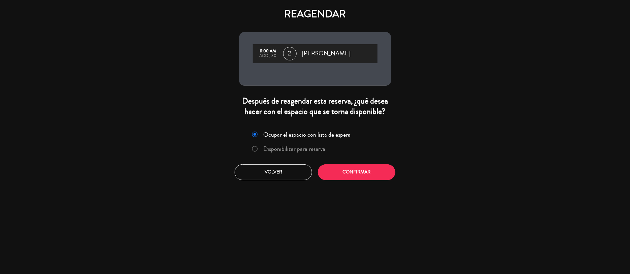  What do you see at coordinates (307, 135) in the screenshot?
I see `label: Ocupar el espacio con lista de espera` at bounding box center [307, 135].